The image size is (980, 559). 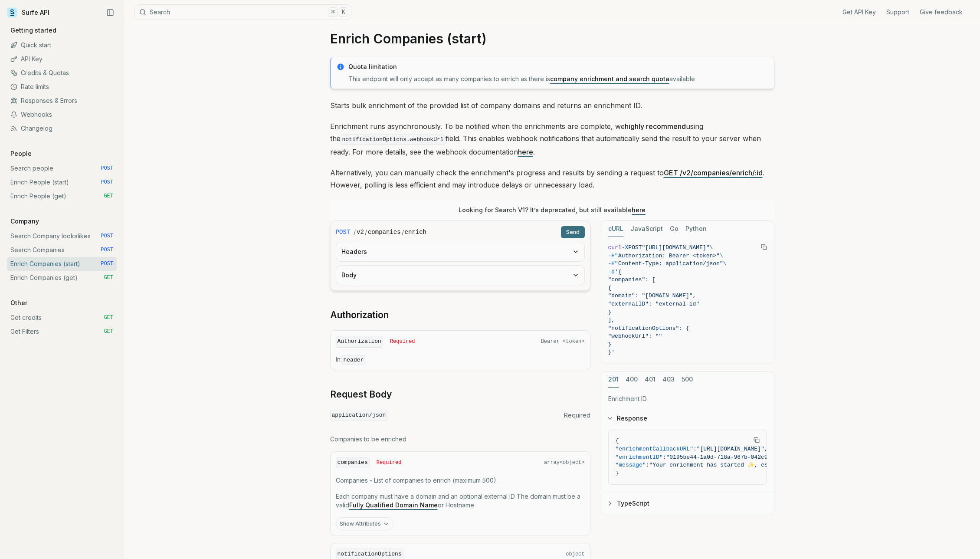 I want to click on button: TypeScript, so click(x=687, y=504).